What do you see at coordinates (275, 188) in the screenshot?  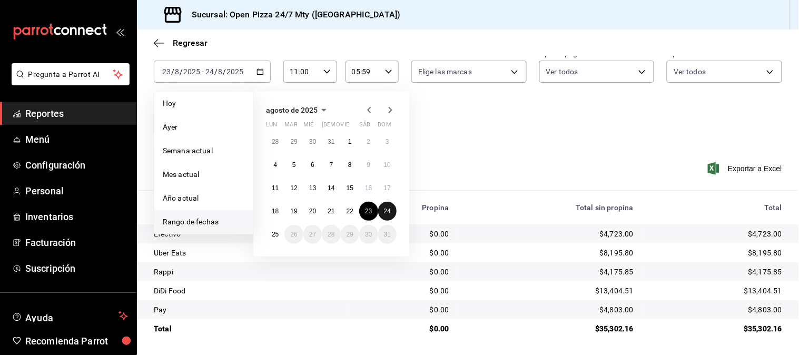 I see `button: 11 de agosto de 2025` at bounding box center [275, 188].